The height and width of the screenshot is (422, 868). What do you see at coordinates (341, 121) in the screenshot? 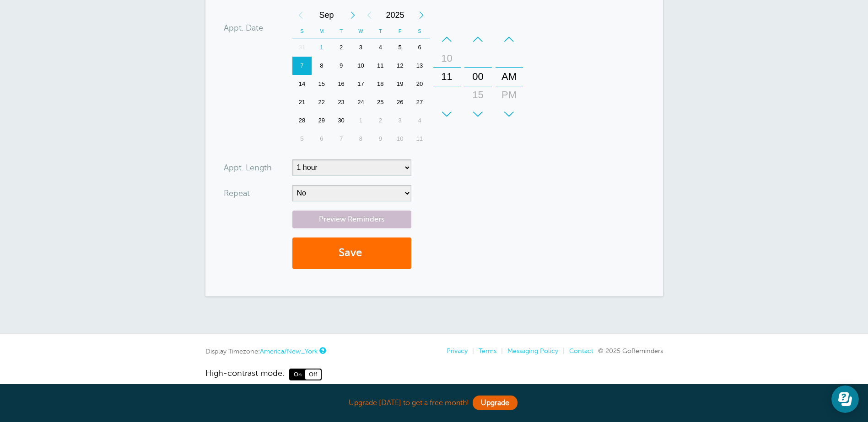
I see `div: 30` at bounding box center [341, 121].